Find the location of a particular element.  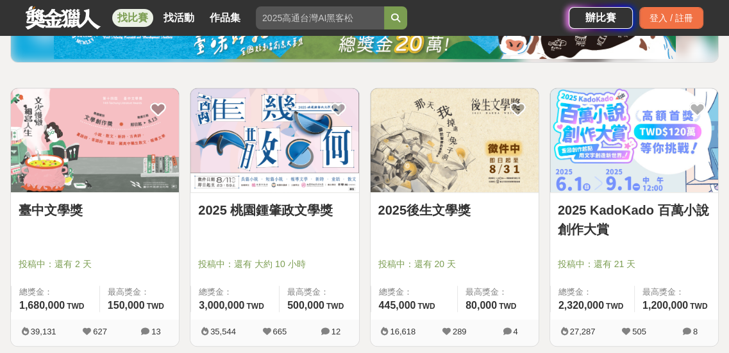

span: 2,320,000 is located at coordinates (581, 305).